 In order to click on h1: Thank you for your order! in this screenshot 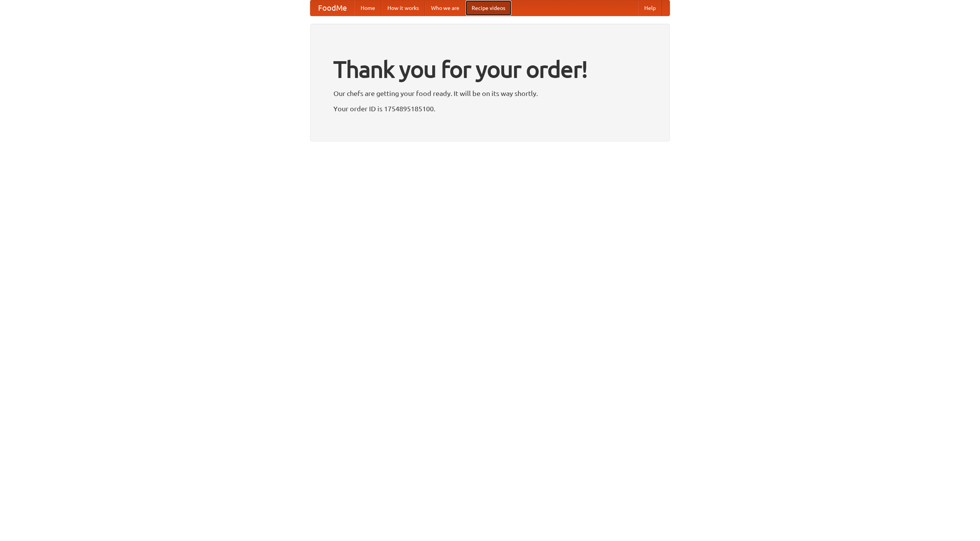, I will do `click(490, 69)`.